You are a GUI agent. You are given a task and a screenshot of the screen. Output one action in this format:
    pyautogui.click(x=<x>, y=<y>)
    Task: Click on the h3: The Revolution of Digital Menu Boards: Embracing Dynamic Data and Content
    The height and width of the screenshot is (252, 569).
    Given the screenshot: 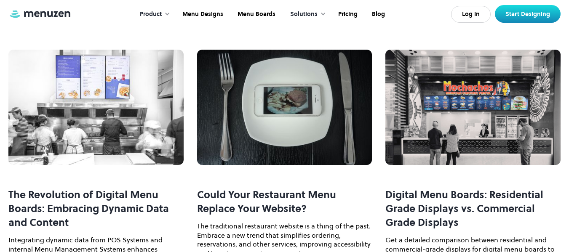 What is the action you would take?
    pyautogui.click(x=96, y=208)
    